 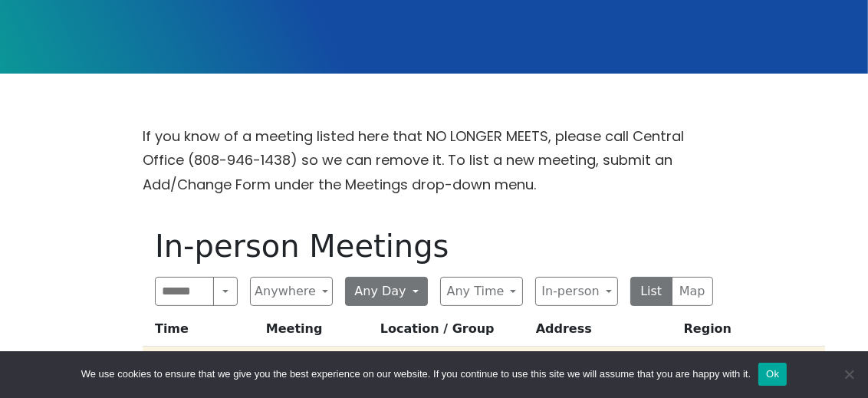 I want to click on th: Time, so click(x=201, y=332).